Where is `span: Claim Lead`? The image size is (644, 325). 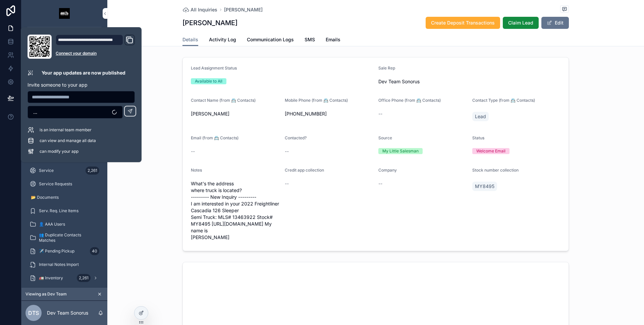
span: Claim Lead is located at coordinates (521, 23).